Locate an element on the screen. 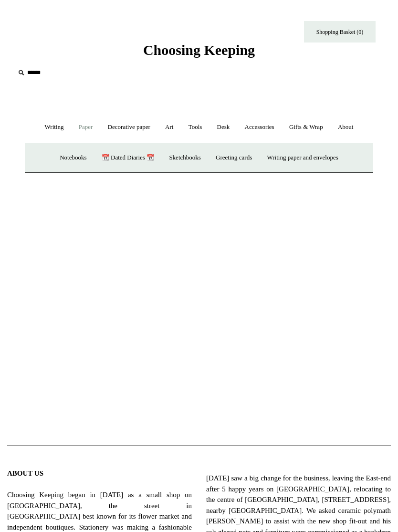  a: Notebooks is located at coordinates (73, 158).